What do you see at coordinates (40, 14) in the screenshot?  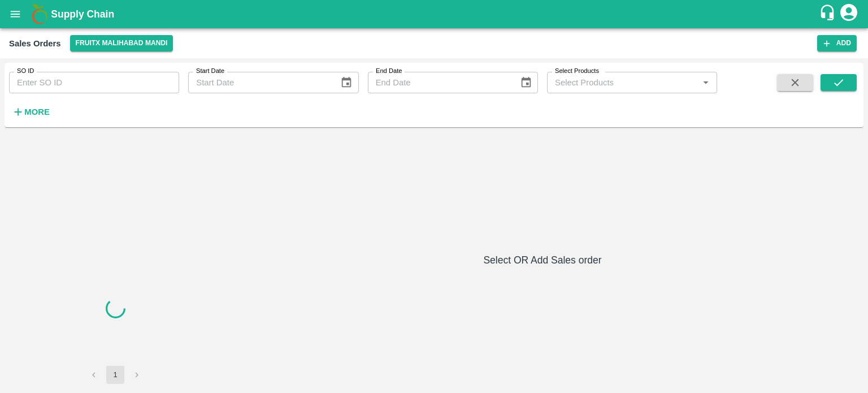 I see `img: logo` at bounding box center [40, 14].